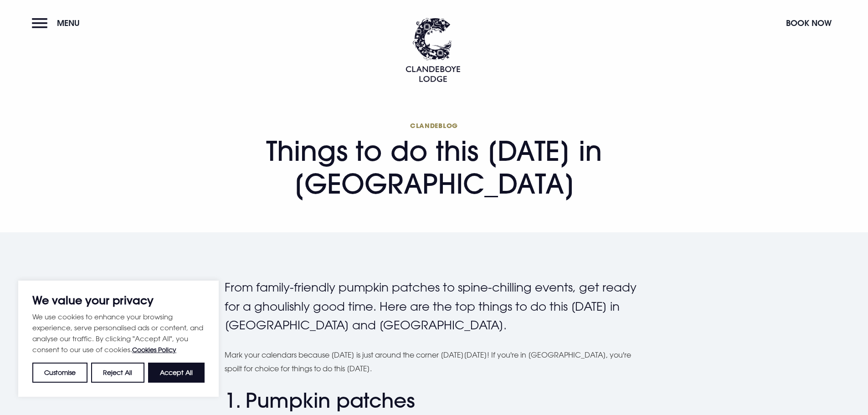  Describe the element at coordinates (119, 300) in the screenshot. I see `p: We value your privacy` at that location.